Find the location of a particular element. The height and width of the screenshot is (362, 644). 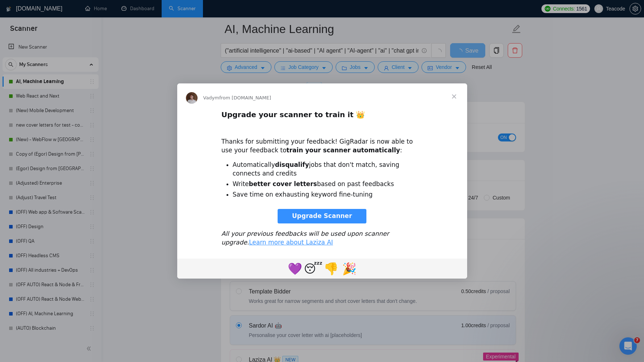

span: Upgrade Scanner is located at coordinates (322, 216).